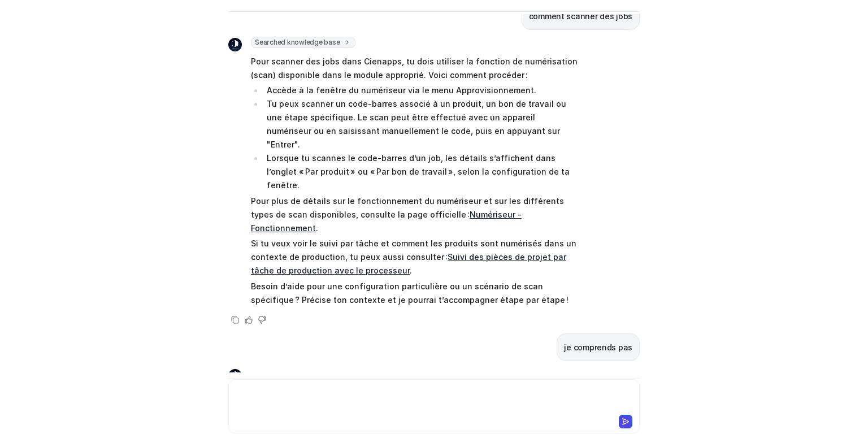  What do you see at coordinates (580, 17) in the screenshot?
I see `p: comment scanner des jobs` at bounding box center [580, 17].